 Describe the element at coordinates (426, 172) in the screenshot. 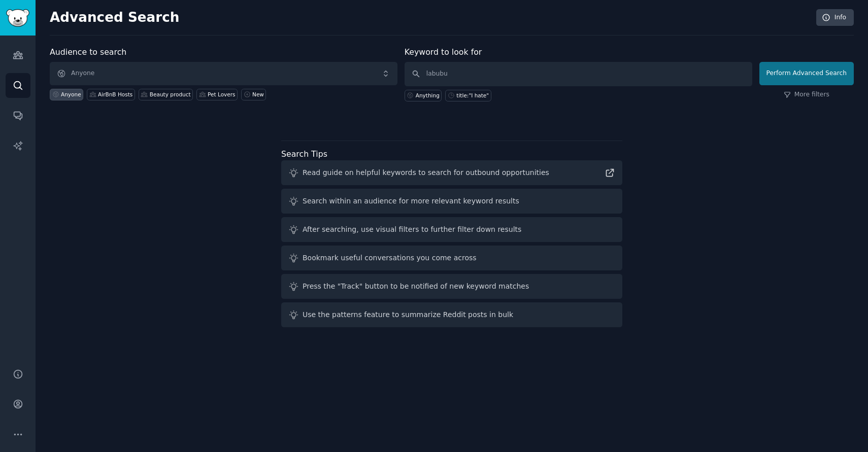

I see `div: Read guide on helpful keywords to search for outbound opportunities` at that location.